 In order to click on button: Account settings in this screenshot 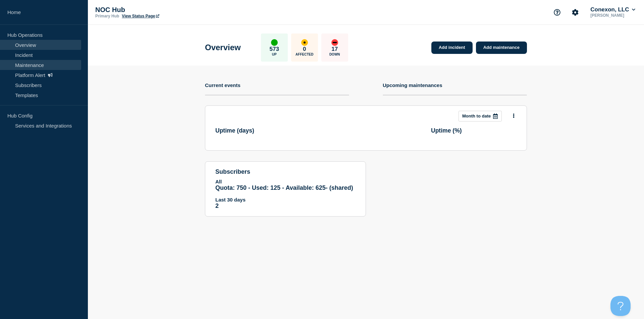, I will do `click(575, 12)`.